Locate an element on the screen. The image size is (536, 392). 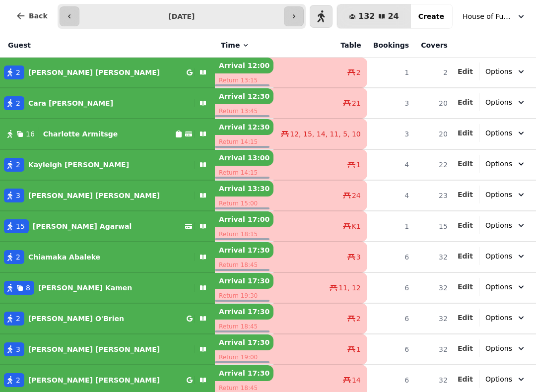
p: Arrival 13:00 is located at coordinates (244, 158).